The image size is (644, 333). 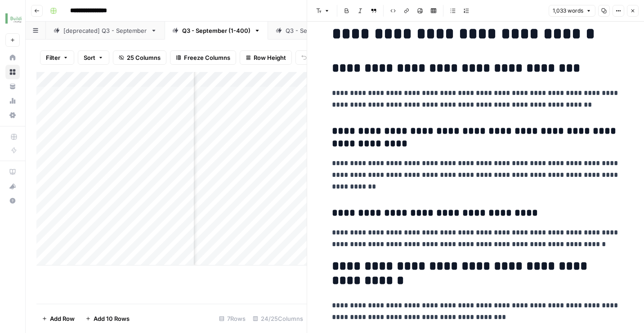 I want to click on span: Add 10 Rows, so click(x=112, y=319).